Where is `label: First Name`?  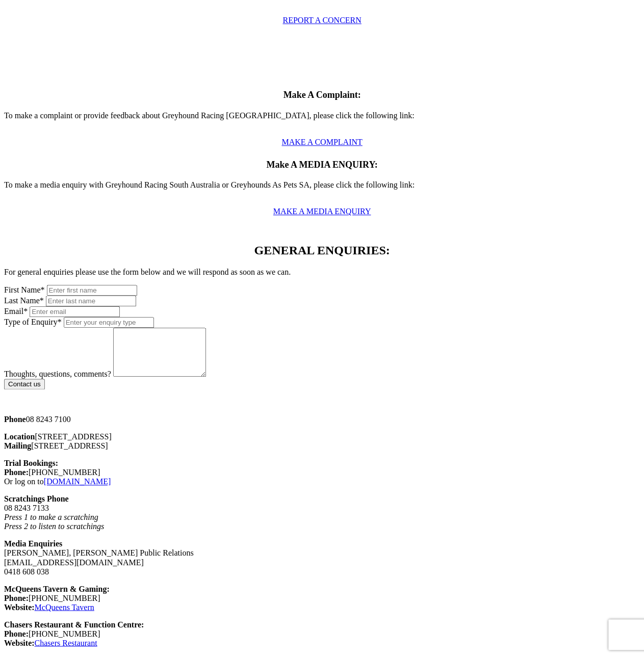 label: First Name is located at coordinates (25, 289).